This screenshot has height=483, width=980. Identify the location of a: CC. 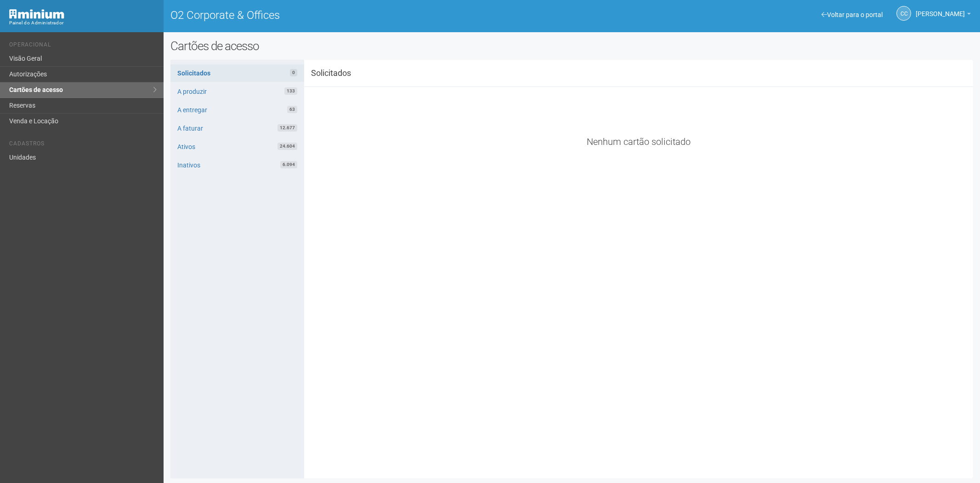
(904, 13).